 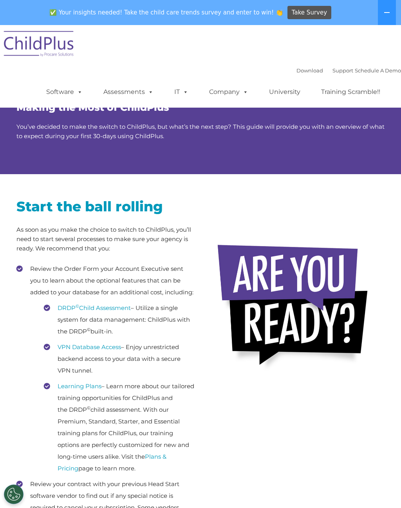 I want to click on a: Learning Plans, so click(x=79, y=386).